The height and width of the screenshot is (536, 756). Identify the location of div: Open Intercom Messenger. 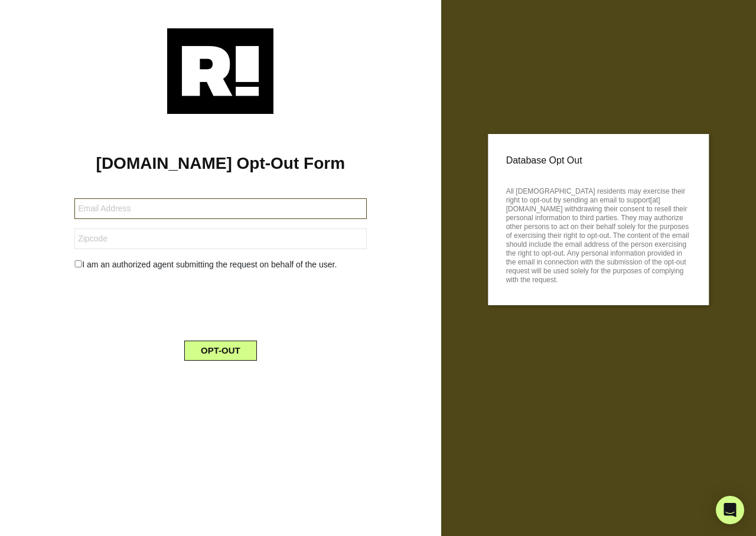
(730, 510).